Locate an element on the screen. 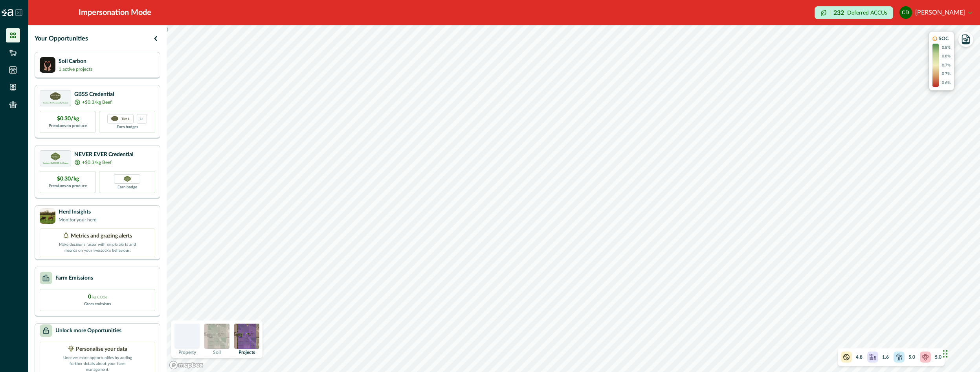 Image resolution: width=980 pixels, height=372 pixels. div: Chat Widget is located at coordinates (960, 353).